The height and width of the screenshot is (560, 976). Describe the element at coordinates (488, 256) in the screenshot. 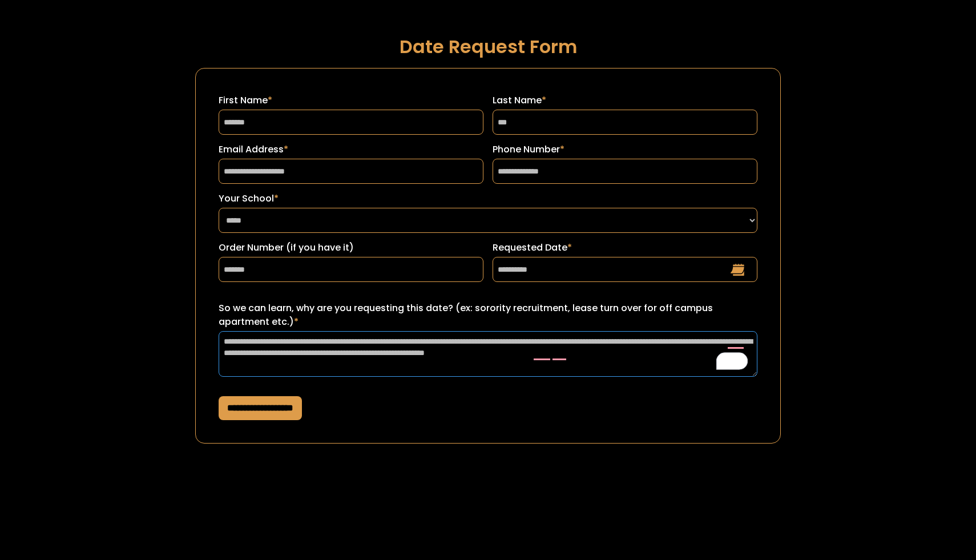

I see `form: Request a Date Form` at that location.